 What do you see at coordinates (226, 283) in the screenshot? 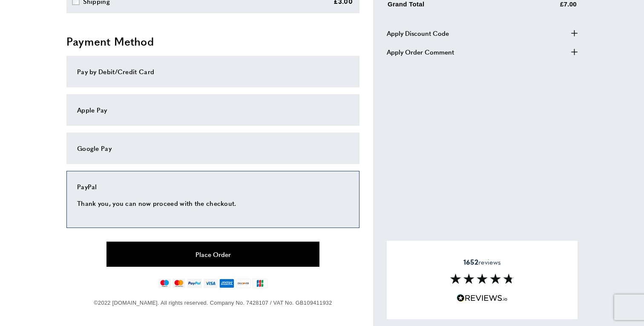
I see `img: american-express` at bounding box center [226, 283].